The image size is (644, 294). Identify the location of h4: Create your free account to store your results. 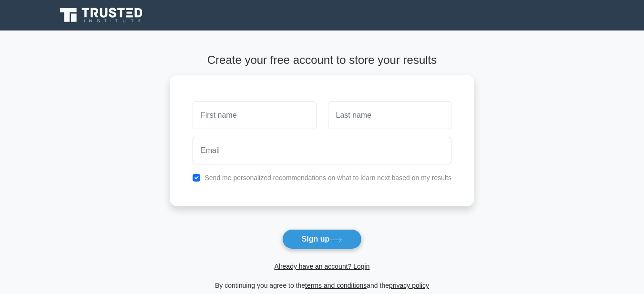
(322, 60).